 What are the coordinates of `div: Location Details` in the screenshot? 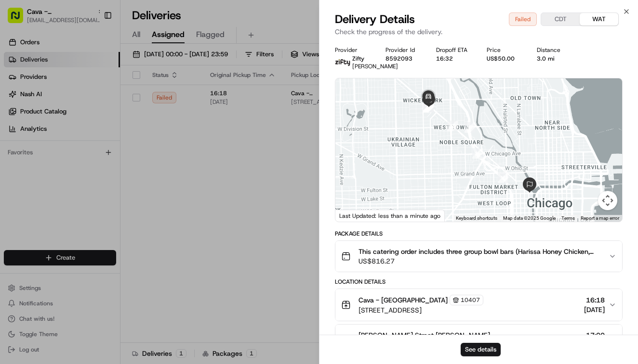 It's located at (478, 282).